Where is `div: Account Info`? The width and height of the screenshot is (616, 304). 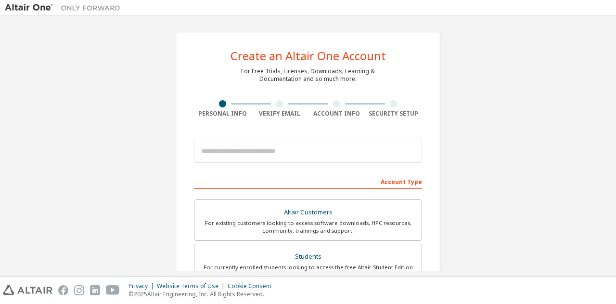 div: Account Info is located at coordinates (336, 114).